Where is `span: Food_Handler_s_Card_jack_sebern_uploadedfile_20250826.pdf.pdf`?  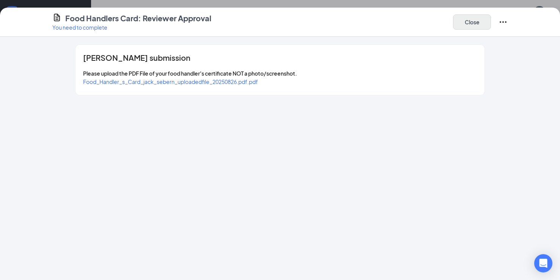 span: Food_Handler_s_Card_jack_sebern_uploadedfile_20250826.pdf.pdf is located at coordinates (170, 82).